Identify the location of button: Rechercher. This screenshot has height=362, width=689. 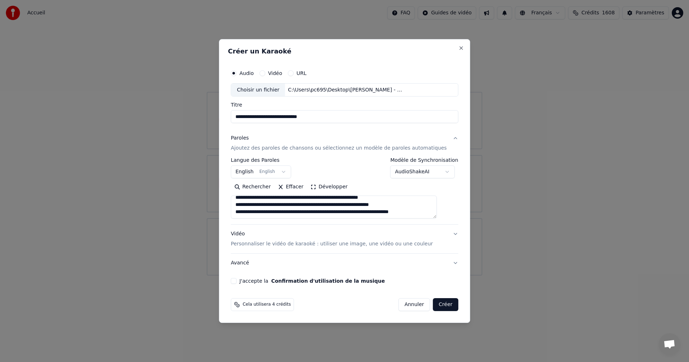
(252, 187).